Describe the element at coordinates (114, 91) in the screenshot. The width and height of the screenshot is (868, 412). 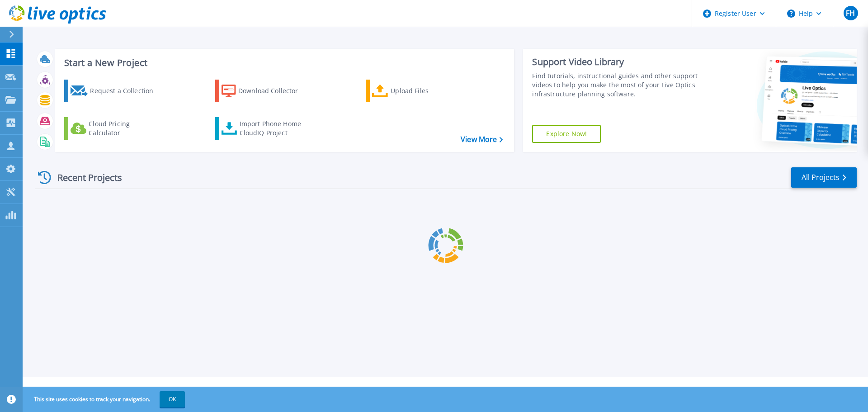
I see `a: Request a Collection` at that location.